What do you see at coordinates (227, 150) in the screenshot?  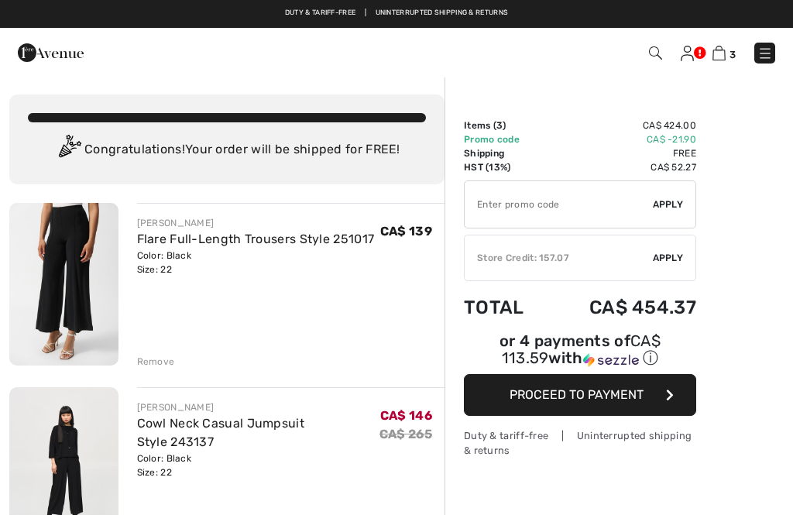 I see `div: Congratulations! Your order will be shipped for FREE!` at bounding box center [227, 150].